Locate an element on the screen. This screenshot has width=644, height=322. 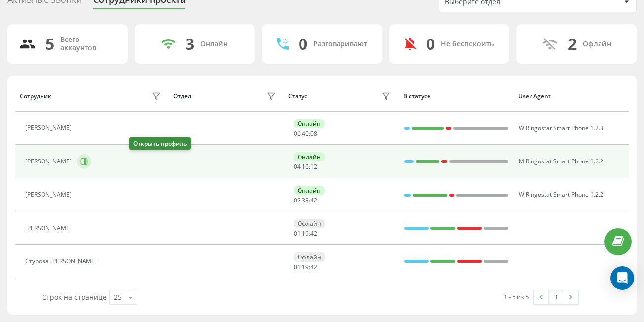
div: 25 is located at coordinates (118, 297).